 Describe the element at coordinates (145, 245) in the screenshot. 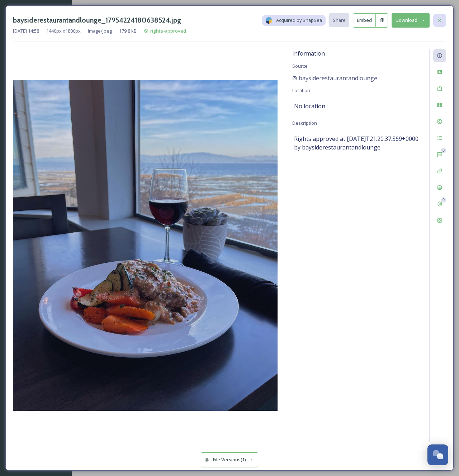

I see `img: 1FoCTUm3EyYgfPEzSUk87xTz0XkO0qWMq.jpg` at that location.